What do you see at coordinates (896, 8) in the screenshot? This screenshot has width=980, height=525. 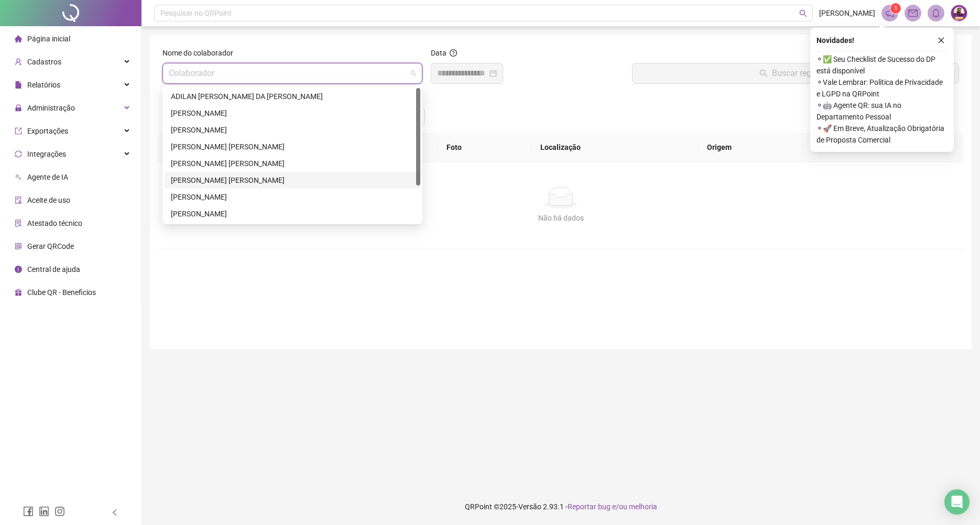 I see `span: 1` at bounding box center [896, 8].